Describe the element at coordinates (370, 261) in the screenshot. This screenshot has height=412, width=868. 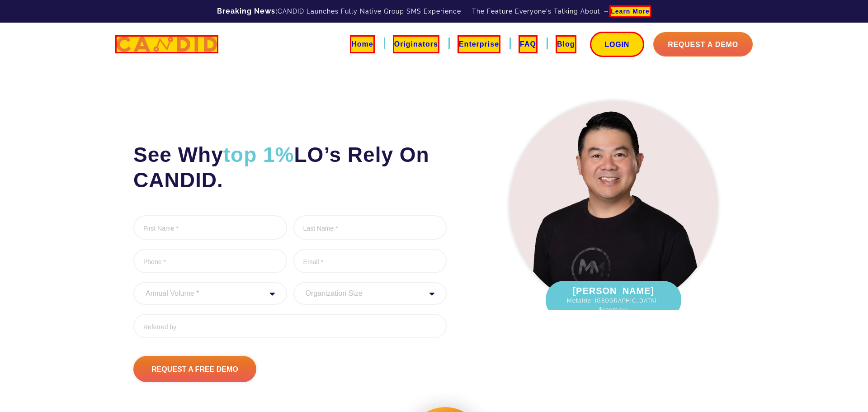
I see `input: Email *` at that location.